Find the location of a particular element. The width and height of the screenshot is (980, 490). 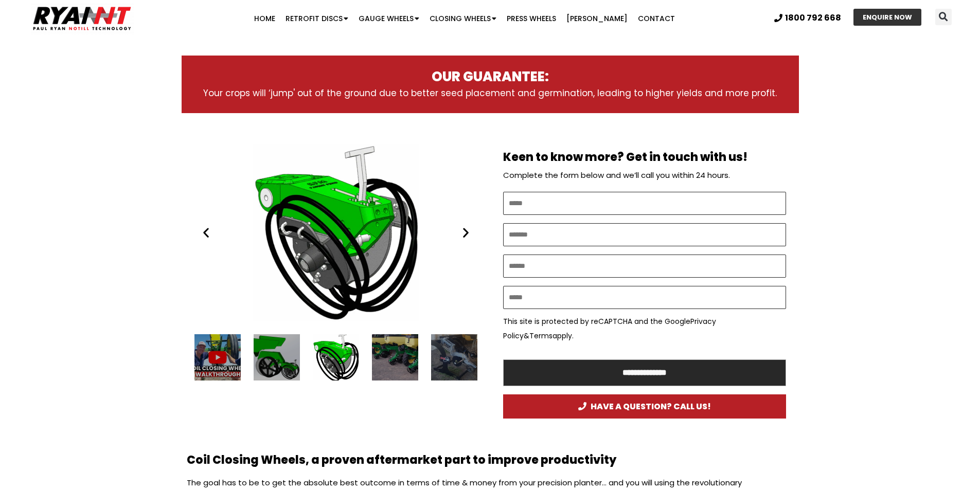

a: Terms is located at coordinates (540, 336).